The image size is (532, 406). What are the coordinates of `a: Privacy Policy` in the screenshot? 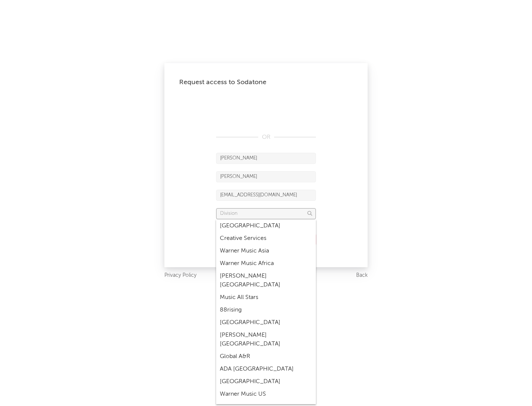 It's located at (180, 275).